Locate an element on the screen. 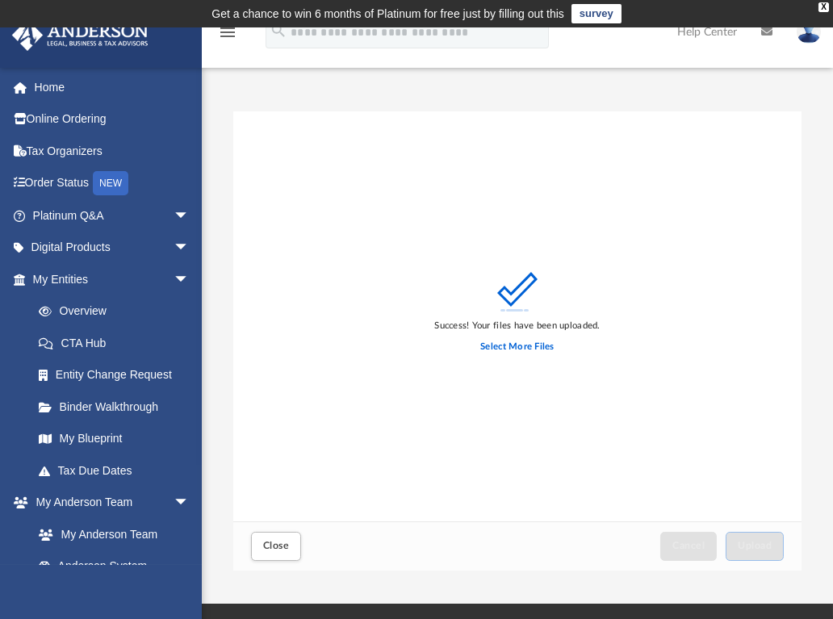 Image resolution: width=833 pixels, height=619 pixels. a: menu is located at coordinates (228, 36).